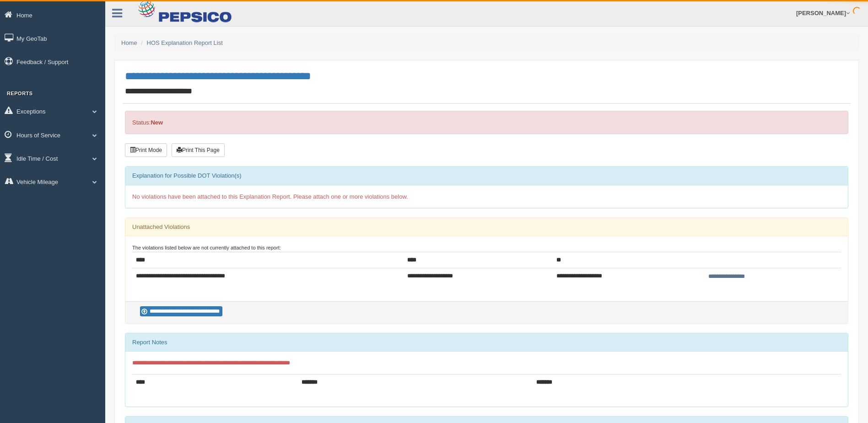 Image resolution: width=868 pixels, height=423 pixels. I want to click on div: Explanation for Possible DOT Violation(s), so click(487, 176).